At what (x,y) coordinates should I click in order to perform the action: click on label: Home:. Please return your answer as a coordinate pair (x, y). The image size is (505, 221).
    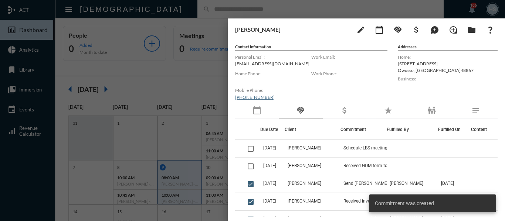
    Looking at the image, I should click on (448, 57).